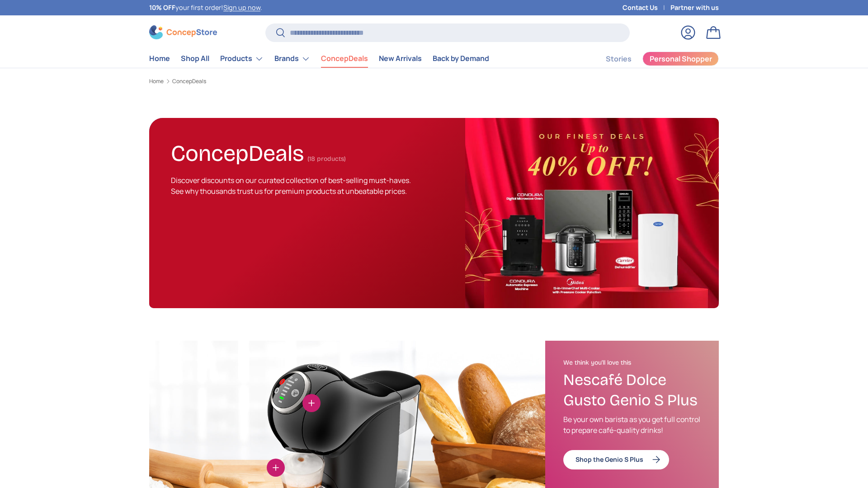 Image resolution: width=868 pixels, height=488 pixels. Describe the element at coordinates (619, 59) in the screenshot. I see `a: Stories` at that location.